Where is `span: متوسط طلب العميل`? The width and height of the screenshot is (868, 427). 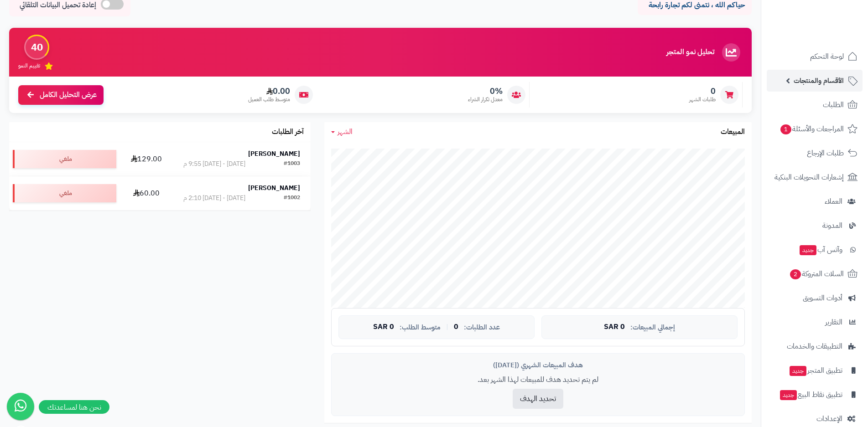
span: متوسط طلب العميل is located at coordinates (269, 99).